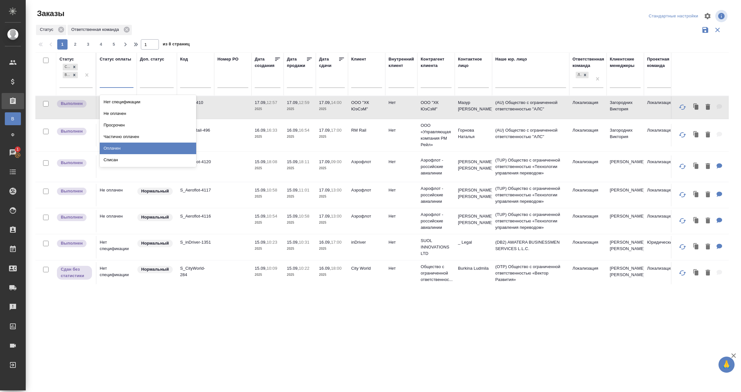 This screenshot has width=741, height=392. Describe the element at coordinates (67, 59) in the screenshot. I see `div: Статус` at that location.